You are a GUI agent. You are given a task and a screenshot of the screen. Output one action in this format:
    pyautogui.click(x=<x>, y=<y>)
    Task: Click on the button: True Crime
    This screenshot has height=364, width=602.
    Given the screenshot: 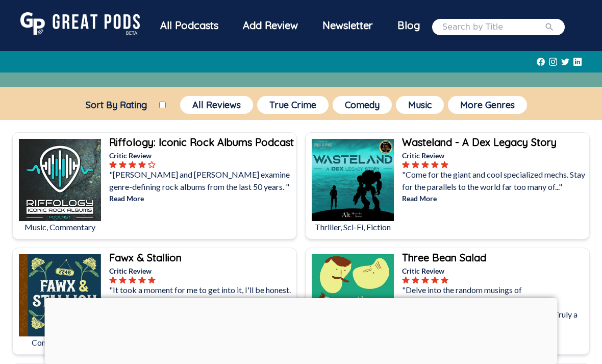 What is the action you would take?
    pyautogui.click(x=293, y=104)
    